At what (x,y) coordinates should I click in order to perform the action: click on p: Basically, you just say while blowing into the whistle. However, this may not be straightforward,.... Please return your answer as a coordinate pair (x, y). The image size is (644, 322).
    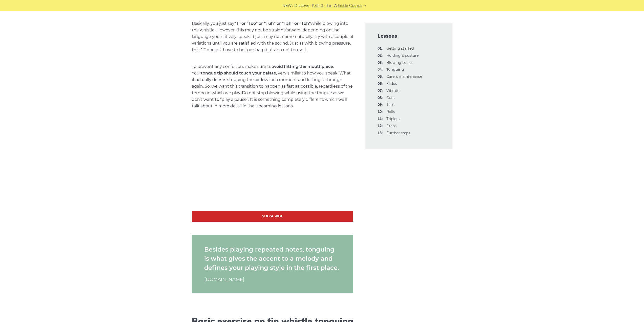
    Looking at the image, I should click on (272, 37).